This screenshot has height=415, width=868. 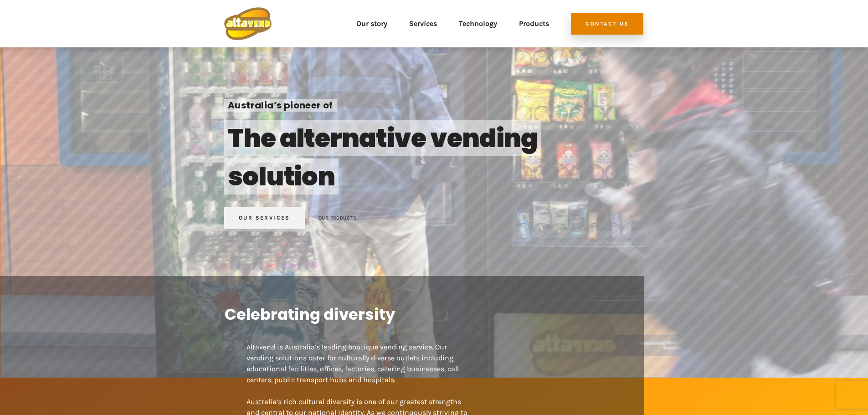 What do you see at coordinates (423, 24) in the screenshot?
I see `a: Services` at bounding box center [423, 24].